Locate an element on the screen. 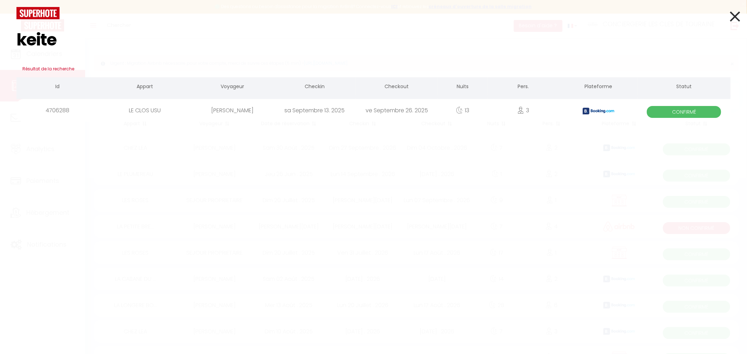 This screenshot has width=747, height=354. div: 13 is located at coordinates (462, 110).